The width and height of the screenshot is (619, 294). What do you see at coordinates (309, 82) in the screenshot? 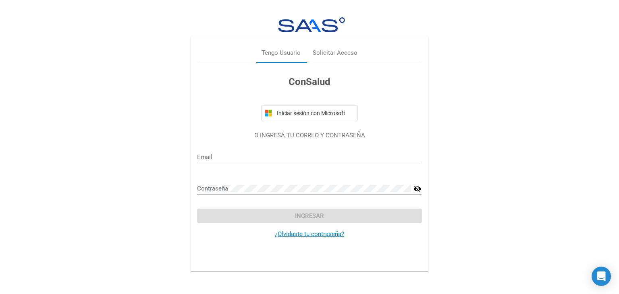
I see `h3: ConSalud` at bounding box center [309, 82].